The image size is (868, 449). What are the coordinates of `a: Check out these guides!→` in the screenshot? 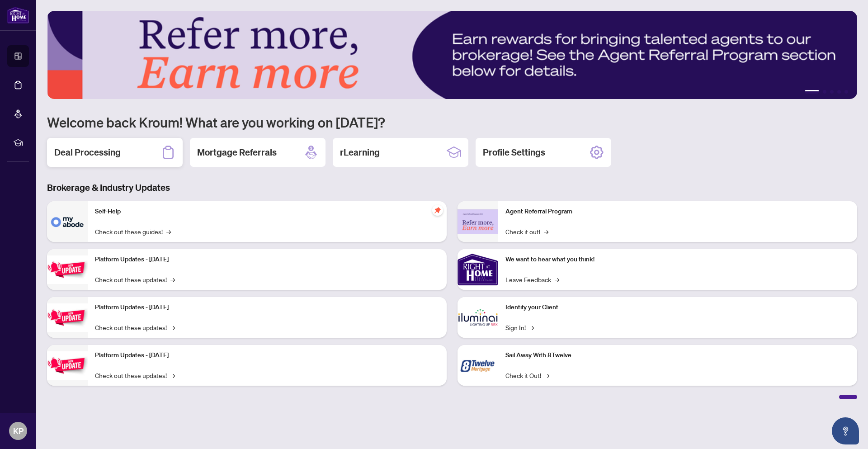 It's located at (133, 232).